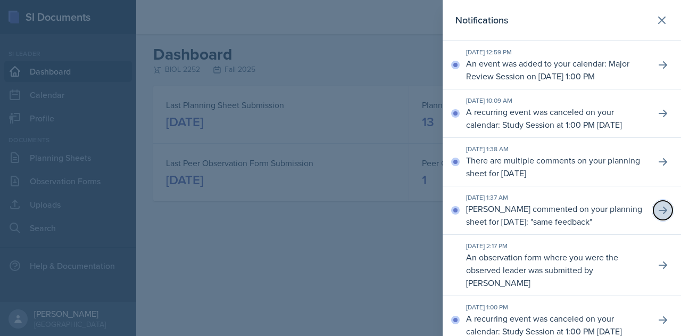 This screenshot has height=336, width=681. I want to click on h2: Notifications, so click(481, 20).